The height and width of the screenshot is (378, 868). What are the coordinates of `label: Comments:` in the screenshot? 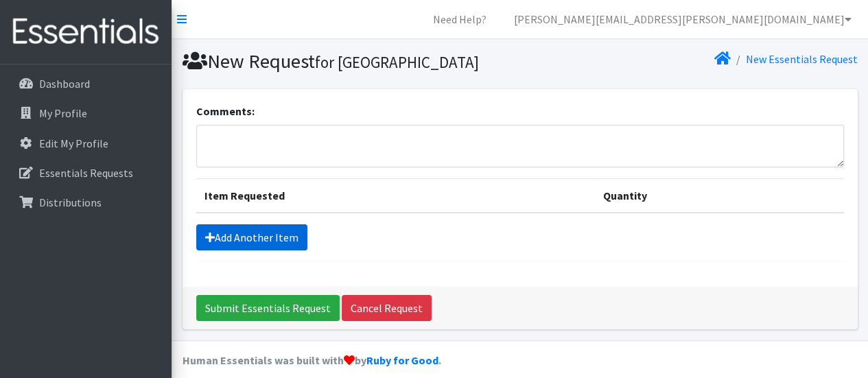 It's located at (225, 111).